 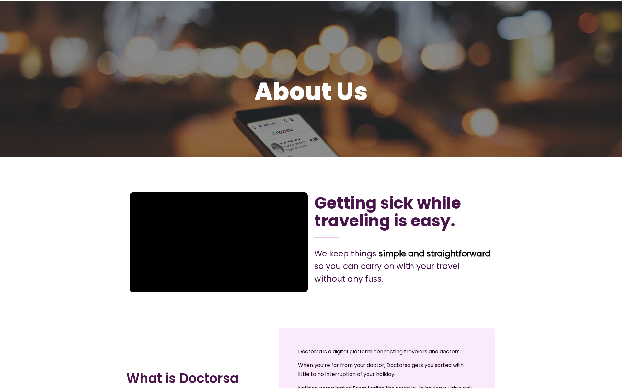 I want to click on span: We keep things, so click(x=345, y=254).